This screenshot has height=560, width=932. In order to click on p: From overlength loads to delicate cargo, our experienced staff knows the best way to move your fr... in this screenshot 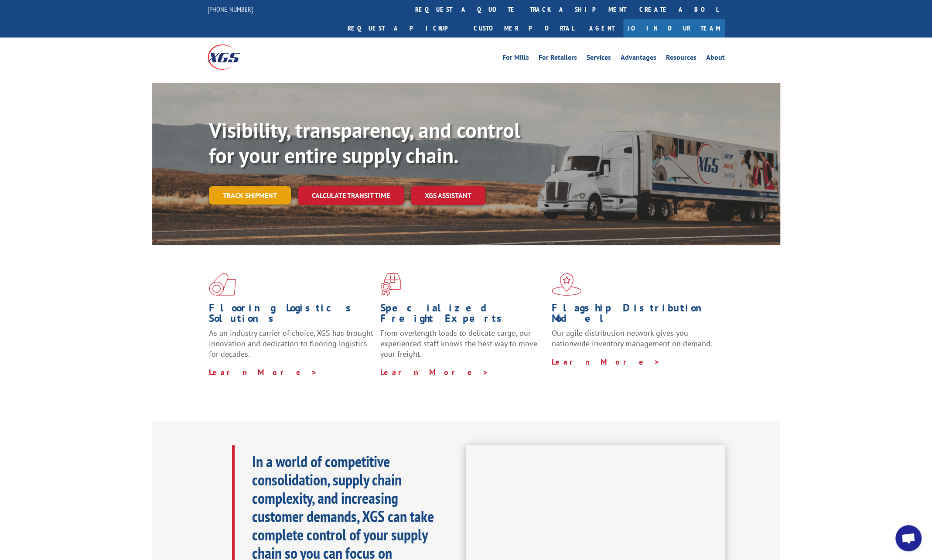, I will do `click(463, 347)`.